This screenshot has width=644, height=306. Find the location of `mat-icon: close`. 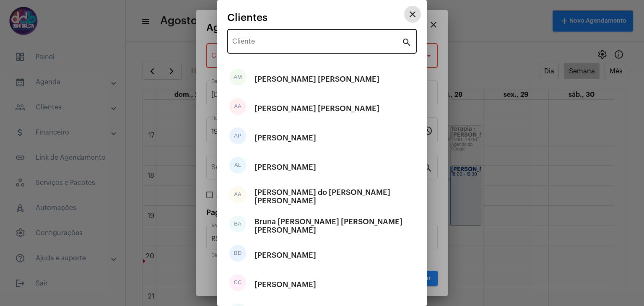

mat-icon: close is located at coordinates (413, 14).